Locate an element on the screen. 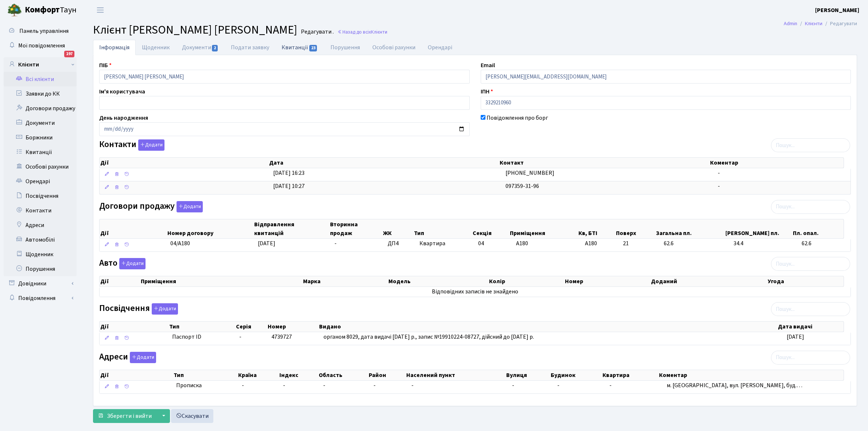 The height and width of the screenshot is (431, 868). a: Повідомлення is located at coordinates (40, 298).